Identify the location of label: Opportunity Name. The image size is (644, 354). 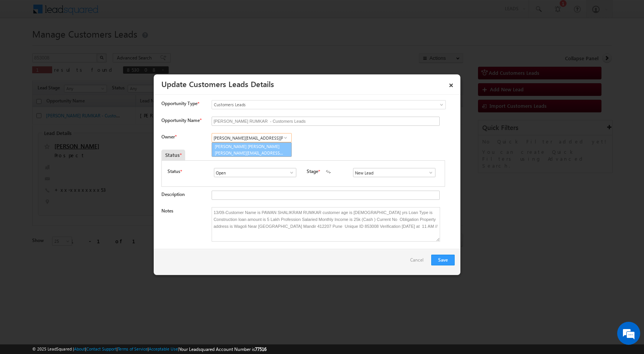
(182, 120).